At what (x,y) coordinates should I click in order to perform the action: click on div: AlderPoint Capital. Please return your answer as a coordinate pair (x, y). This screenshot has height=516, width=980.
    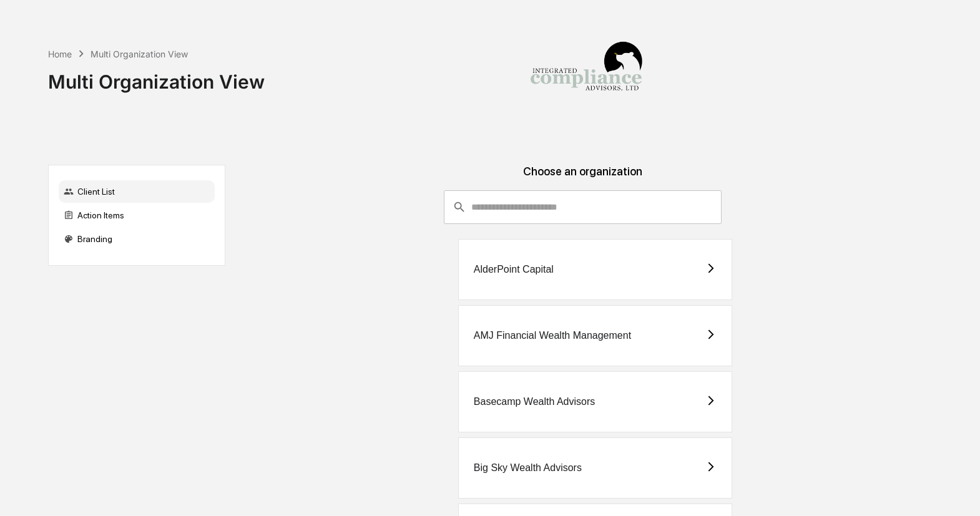
    Looking at the image, I should click on (514, 269).